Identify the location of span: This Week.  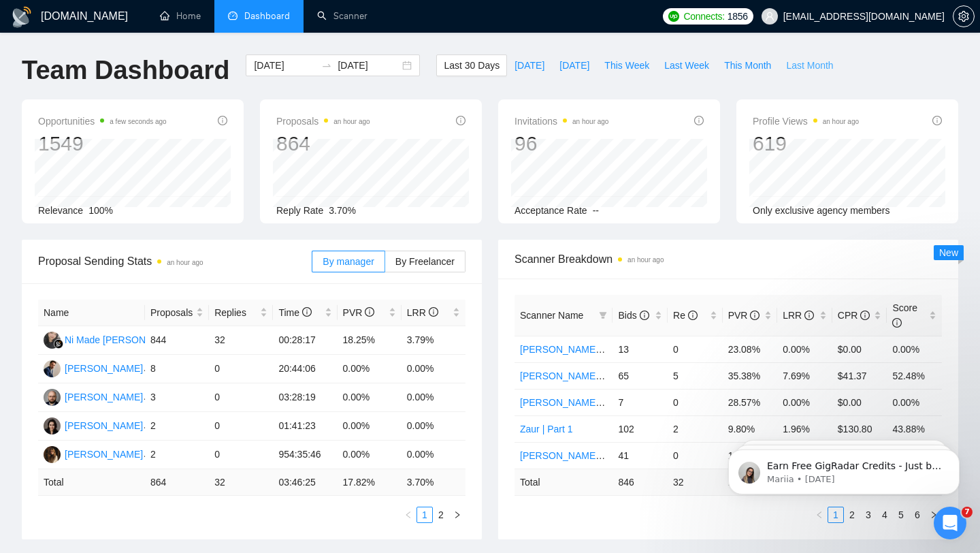
(627, 65).